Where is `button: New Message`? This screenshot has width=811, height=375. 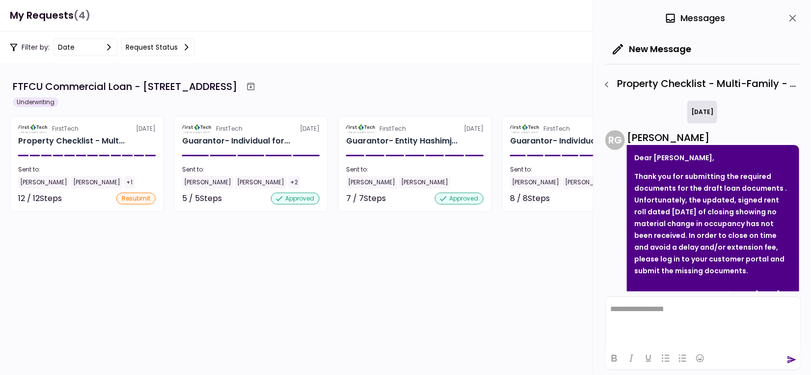
button: New Message is located at coordinates (652, 49).